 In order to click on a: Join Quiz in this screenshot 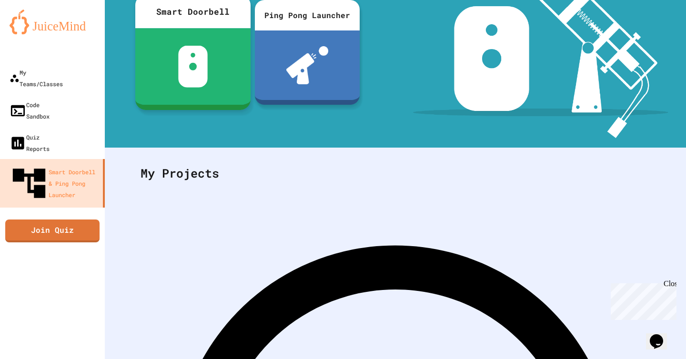, I will do `click(52, 231)`.